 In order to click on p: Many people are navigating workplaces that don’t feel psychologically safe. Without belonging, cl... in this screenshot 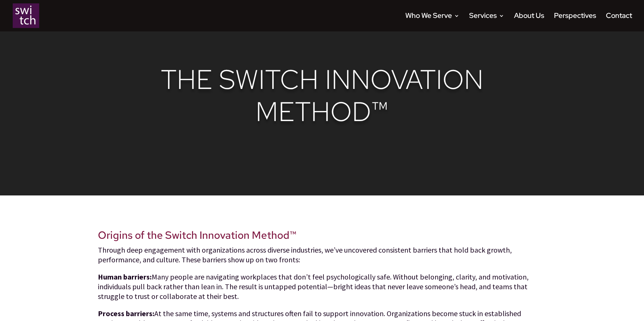, I will do `click(322, 290)`.